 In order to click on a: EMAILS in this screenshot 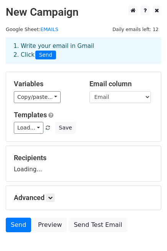, I will do `click(49, 29)`.